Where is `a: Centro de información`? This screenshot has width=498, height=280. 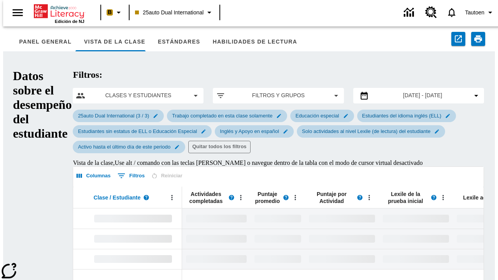
a: Centro de información is located at coordinates (410, 12).